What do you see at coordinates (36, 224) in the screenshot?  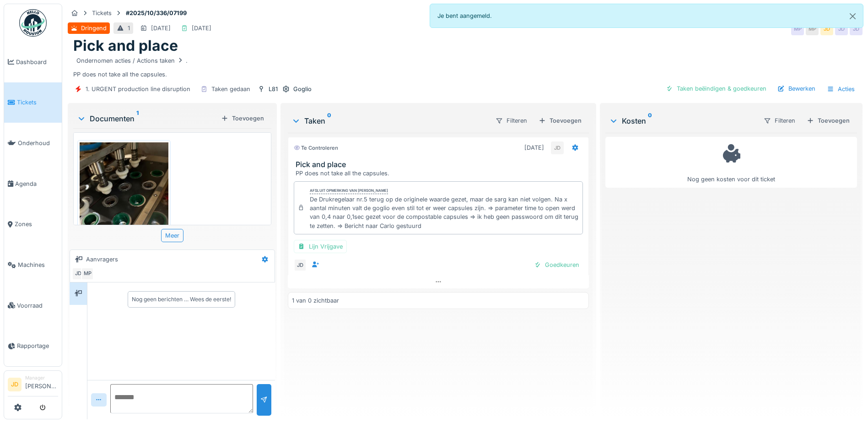 I see `span: Zones` at bounding box center [36, 224].